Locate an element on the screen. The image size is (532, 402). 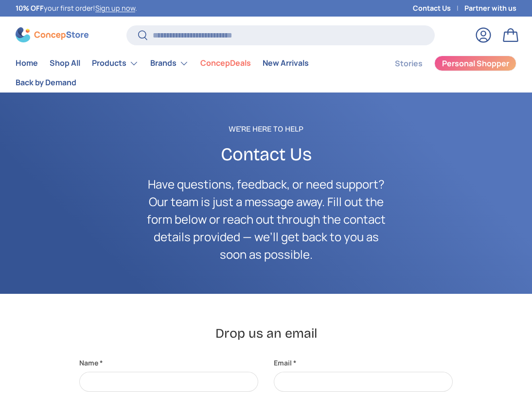
a: ConcepStore is located at coordinates (52, 34).